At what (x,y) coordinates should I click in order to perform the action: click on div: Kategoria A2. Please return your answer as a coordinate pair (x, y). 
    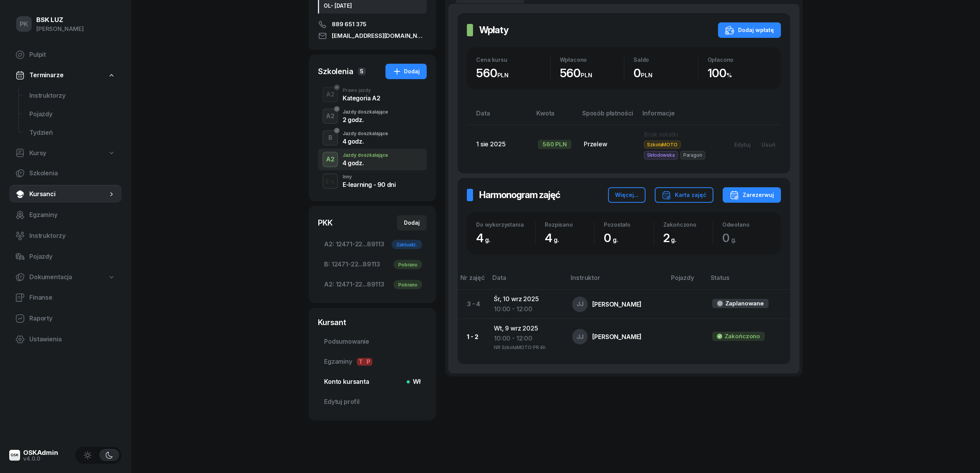
    Looking at the image, I should click on (361, 98).